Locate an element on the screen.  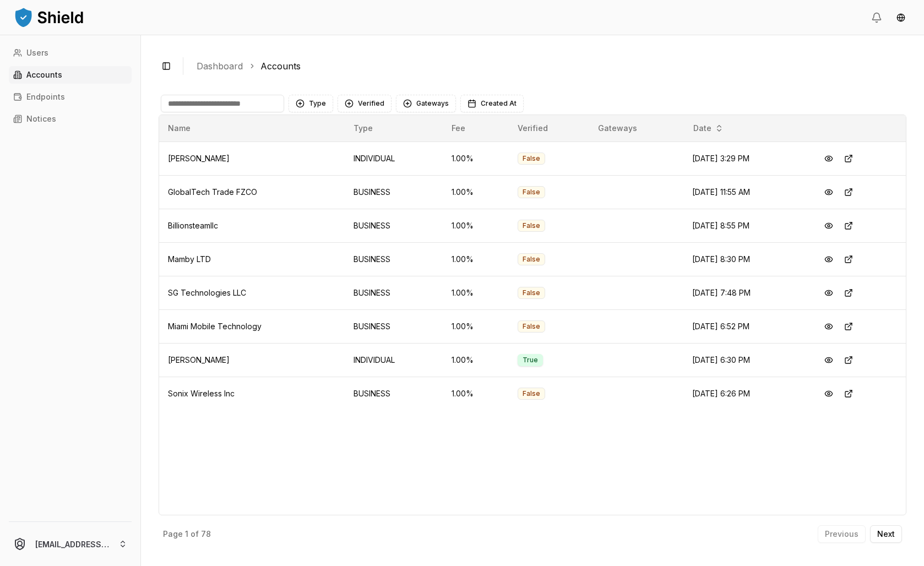
span: Mamby LTD is located at coordinates (190, 259).